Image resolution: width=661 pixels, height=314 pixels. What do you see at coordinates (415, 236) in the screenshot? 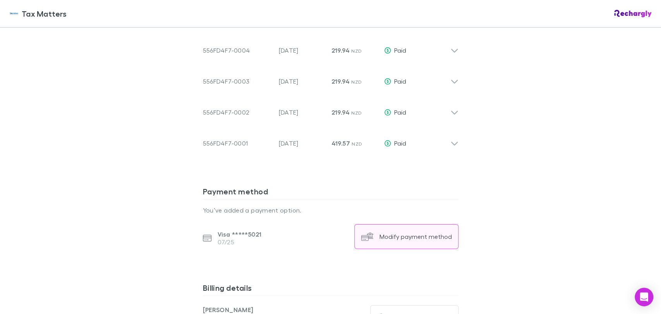
I see `div: Modify payment method` at bounding box center [415, 236].